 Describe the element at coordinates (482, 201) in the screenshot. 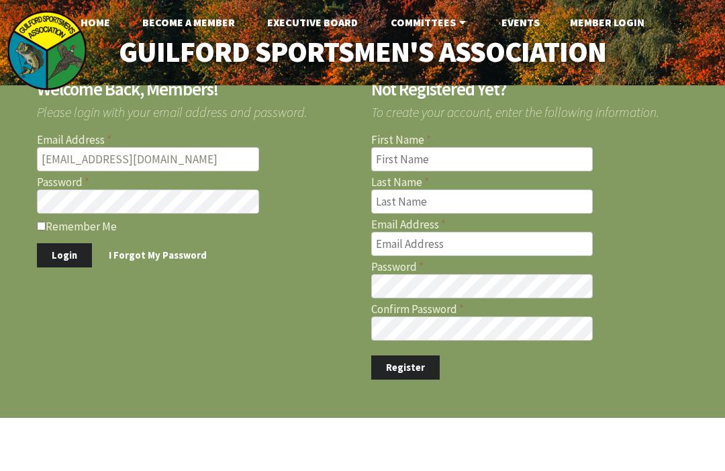

I see `input: Last Name` at that location.